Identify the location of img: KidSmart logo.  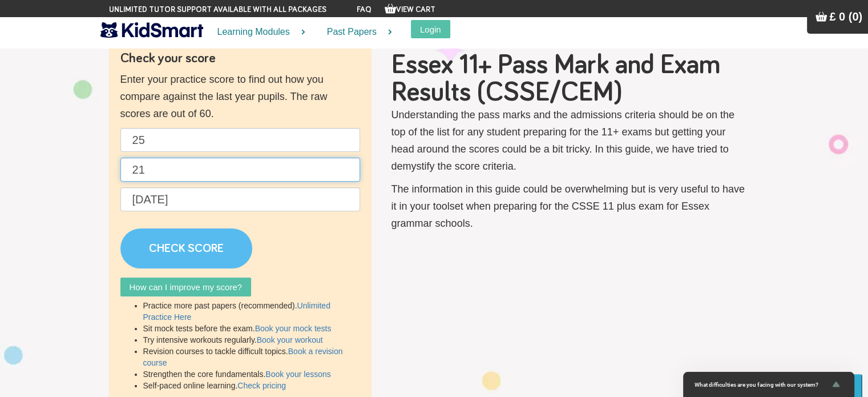
(152, 30).